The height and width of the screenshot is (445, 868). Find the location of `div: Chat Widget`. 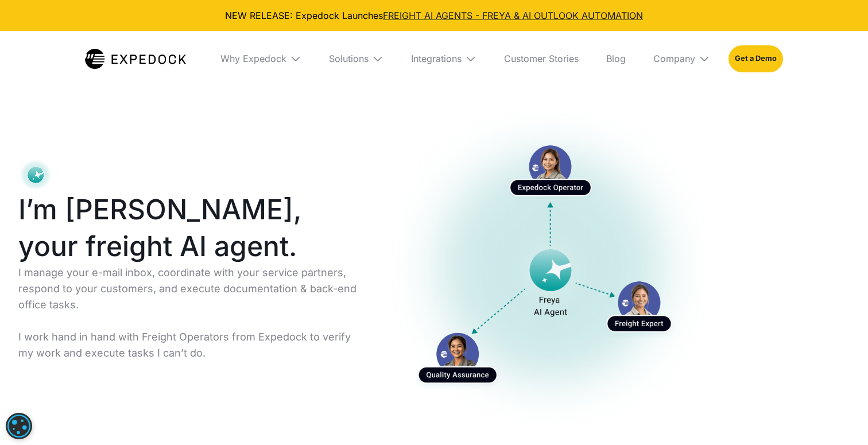

div: Chat Widget is located at coordinates (839, 417).